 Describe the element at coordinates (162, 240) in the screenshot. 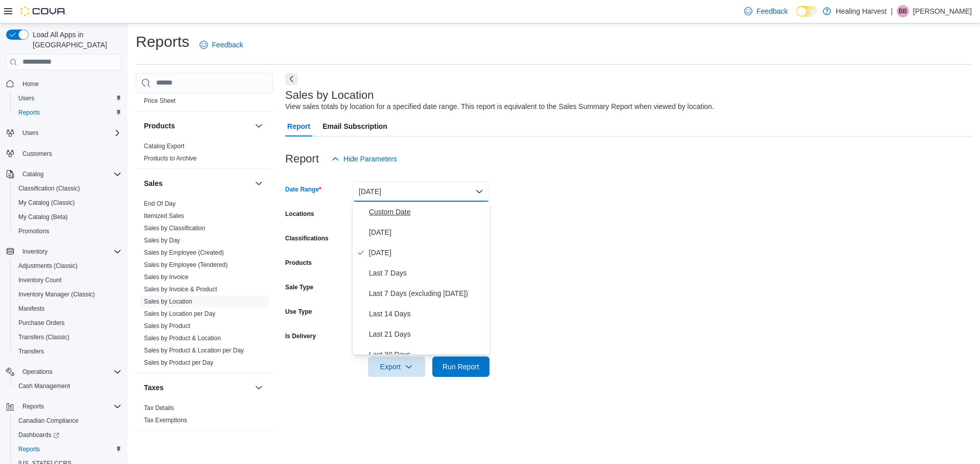

I see `span: Sales by Day` at that location.